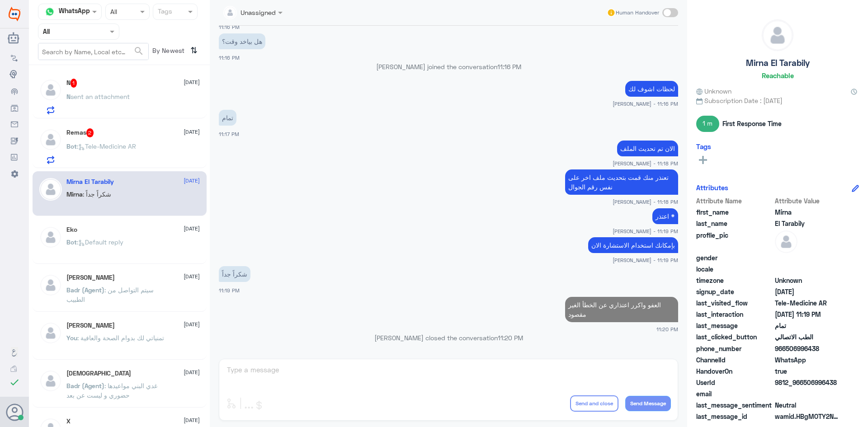 The width and height of the screenshot is (868, 427). I want to click on span: gender, so click(735, 258).